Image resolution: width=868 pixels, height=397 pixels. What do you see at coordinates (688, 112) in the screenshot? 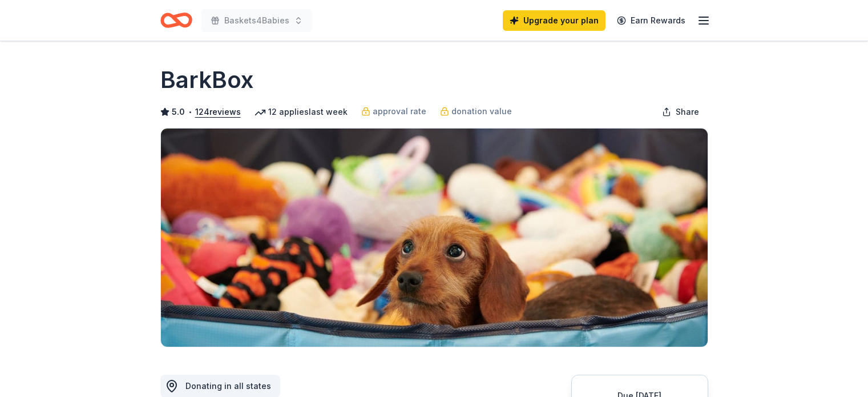
I see `span: Share` at bounding box center [688, 112].